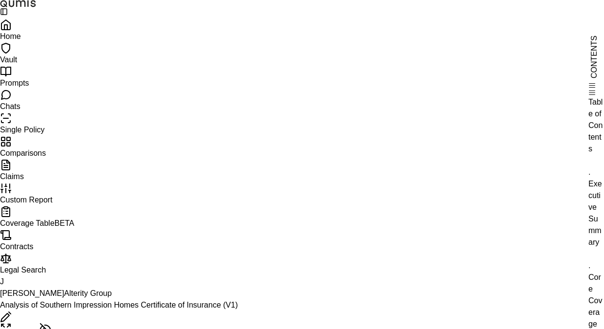 The width and height of the screenshot is (604, 329). Describe the element at coordinates (64, 223) in the screenshot. I see `span: BETA` at that location.